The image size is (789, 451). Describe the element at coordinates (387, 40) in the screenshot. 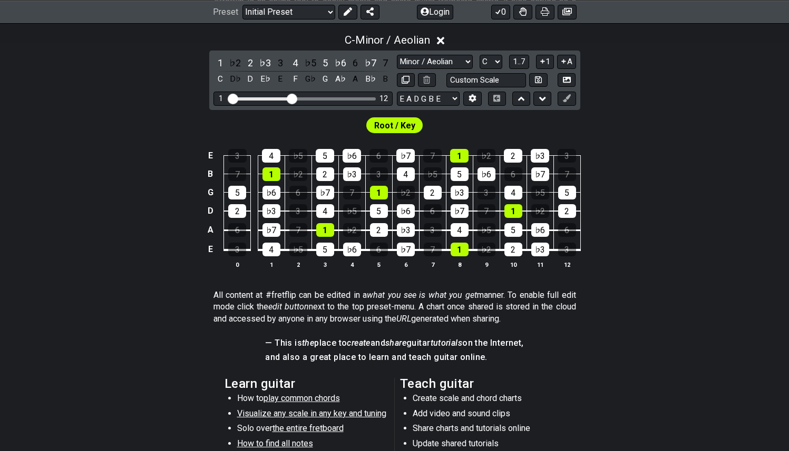

I see `span: C - Minor / Aeolian` at that location.